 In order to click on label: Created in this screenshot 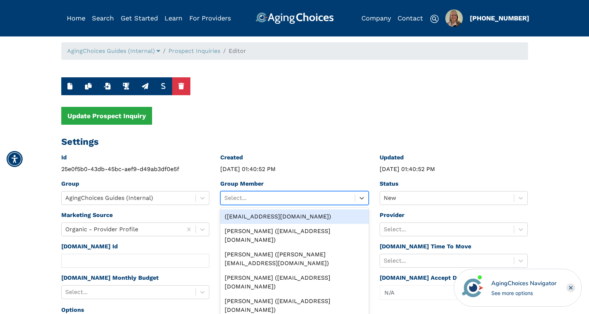, I will do `click(232, 158)`.